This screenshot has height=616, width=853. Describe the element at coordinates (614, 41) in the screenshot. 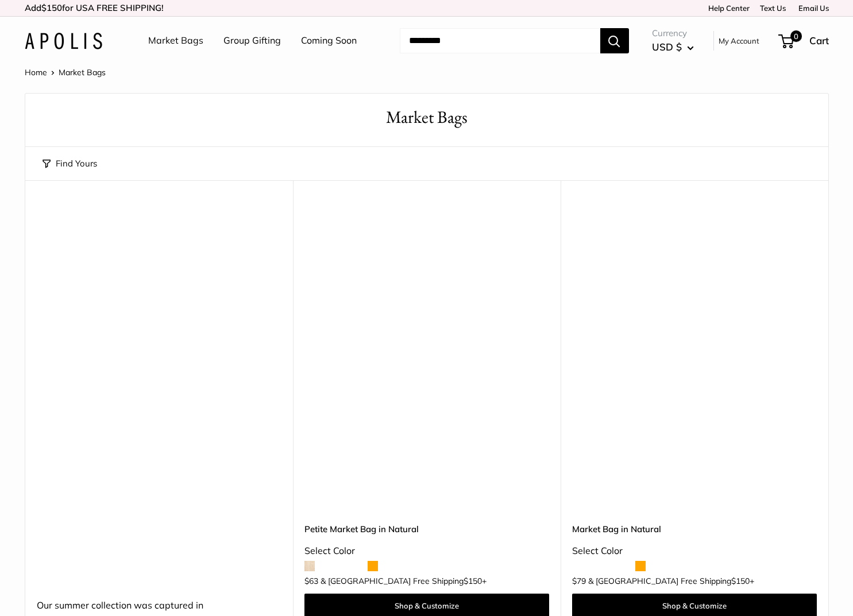

I see `button: Search` at that location.